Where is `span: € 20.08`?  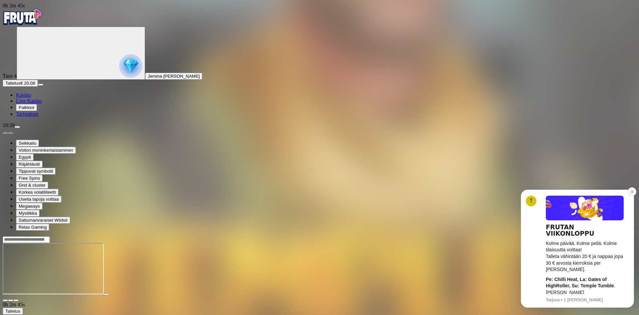 span: € 20.08 is located at coordinates (28, 83).